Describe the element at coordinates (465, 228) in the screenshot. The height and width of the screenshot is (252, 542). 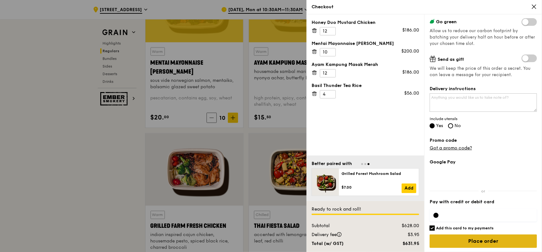
I see `h6: Add this card to my payments` at that location.